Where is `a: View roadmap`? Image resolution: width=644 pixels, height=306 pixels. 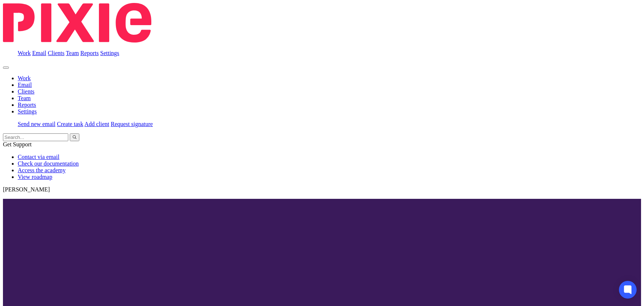
a: View roadmap is located at coordinates (35, 176).